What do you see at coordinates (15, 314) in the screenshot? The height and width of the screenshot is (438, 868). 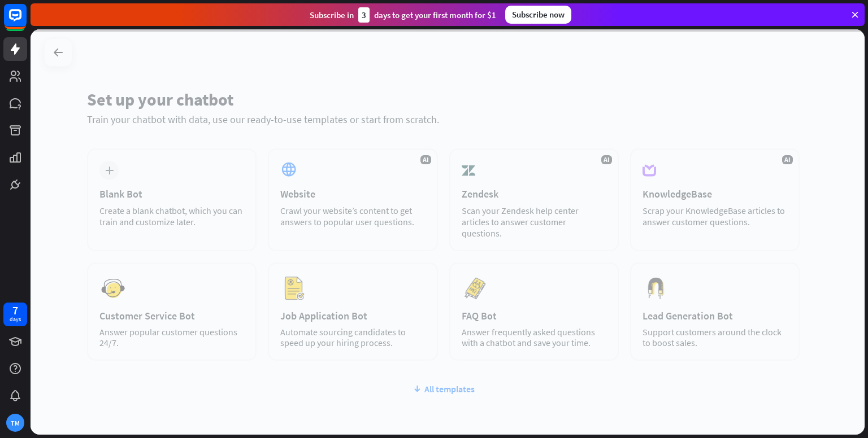 I see `a: 7 days` at bounding box center [15, 314].